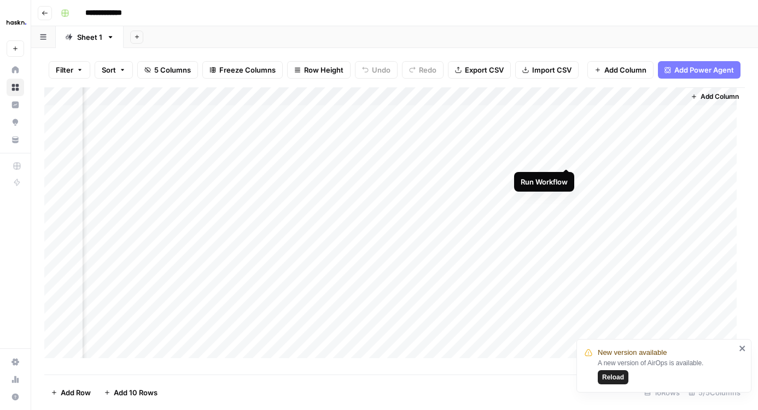 The height and width of the screenshot is (410, 758). I want to click on button: Row Height, so click(319, 70).